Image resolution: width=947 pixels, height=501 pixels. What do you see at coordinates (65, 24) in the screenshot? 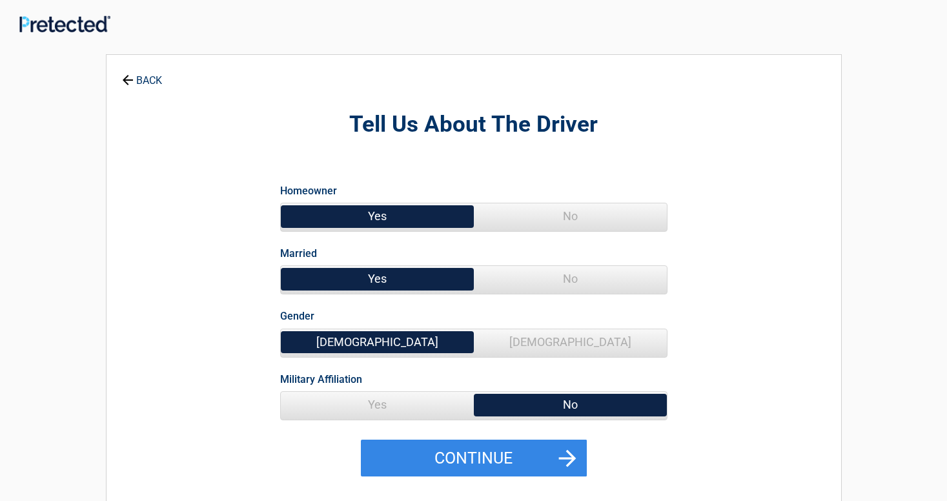
I see `img: Main Logo` at bounding box center [65, 24].